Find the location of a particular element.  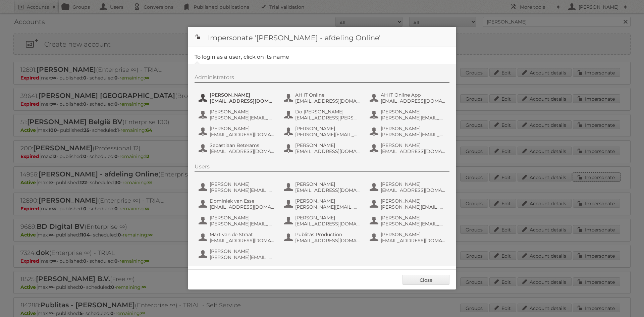

span: AH IT Online App is located at coordinates (413, 95).